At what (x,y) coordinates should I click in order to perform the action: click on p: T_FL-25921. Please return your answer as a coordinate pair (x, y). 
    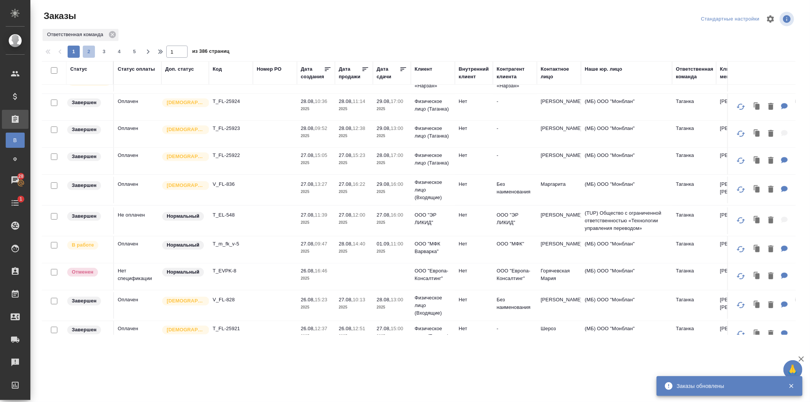
    Looking at the image, I should click on (231, 328).